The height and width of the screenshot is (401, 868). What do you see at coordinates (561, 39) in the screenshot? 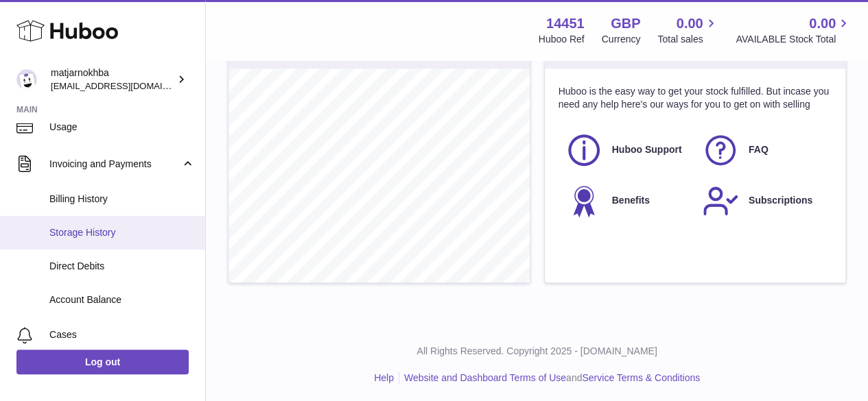
I see `div: Huboo Ref` at bounding box center [561, 39].